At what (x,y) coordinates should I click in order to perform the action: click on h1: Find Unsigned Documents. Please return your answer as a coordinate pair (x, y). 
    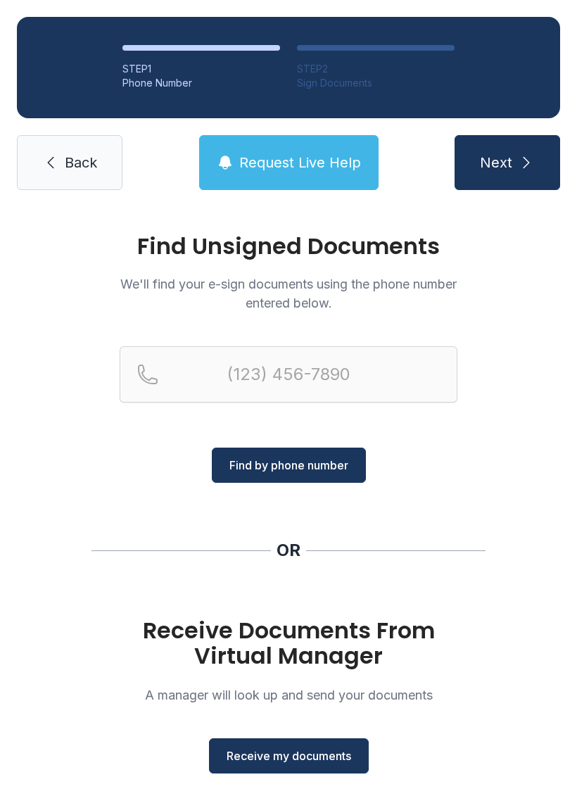
    Looking at the image, I should click on (289, 246).